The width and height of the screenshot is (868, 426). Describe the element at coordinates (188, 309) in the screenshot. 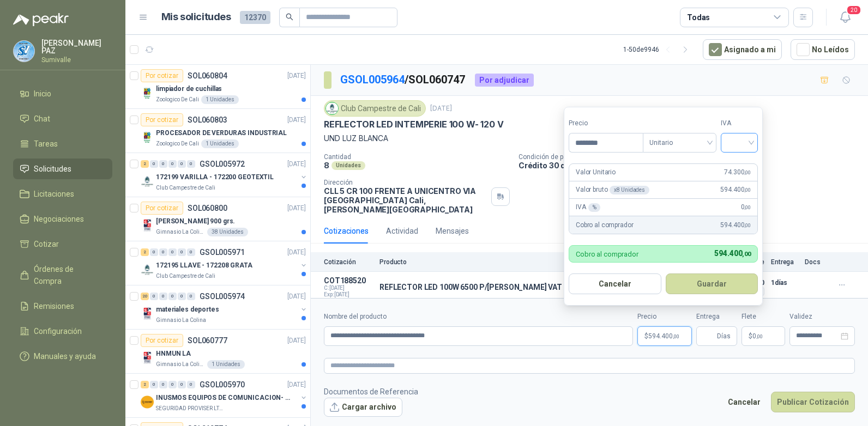

I see `p: materiales deportes` at that location.